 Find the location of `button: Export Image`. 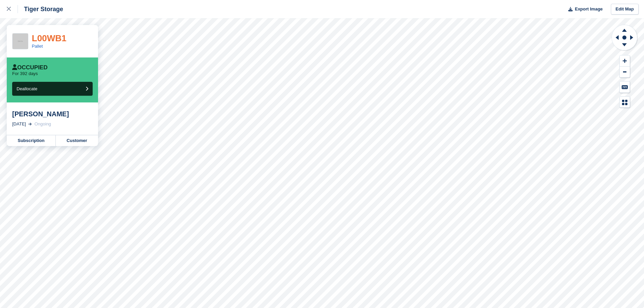

button: Export Image is located at coordinates (583, 9).